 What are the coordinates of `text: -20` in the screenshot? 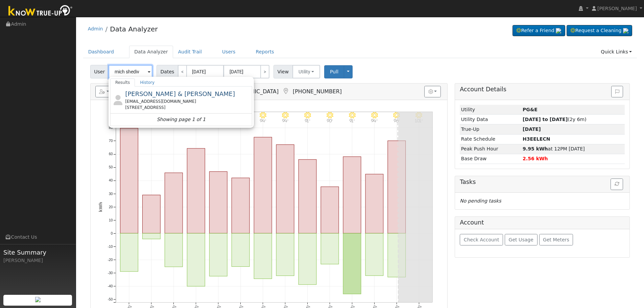 It's located at (110, 260).